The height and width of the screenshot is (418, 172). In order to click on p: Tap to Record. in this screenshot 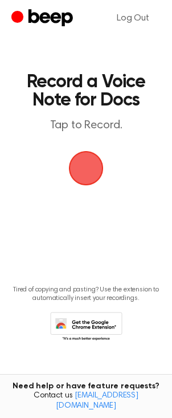, I will do `click(86, 126)`.